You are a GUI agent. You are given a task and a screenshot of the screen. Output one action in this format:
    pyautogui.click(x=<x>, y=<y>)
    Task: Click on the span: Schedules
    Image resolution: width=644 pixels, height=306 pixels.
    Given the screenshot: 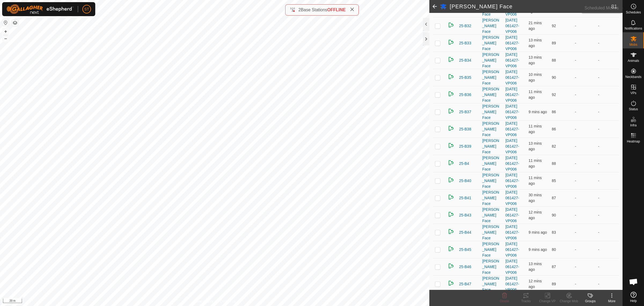 What is the action you would take?
    pyautogui.click(x=634, y=12)
    